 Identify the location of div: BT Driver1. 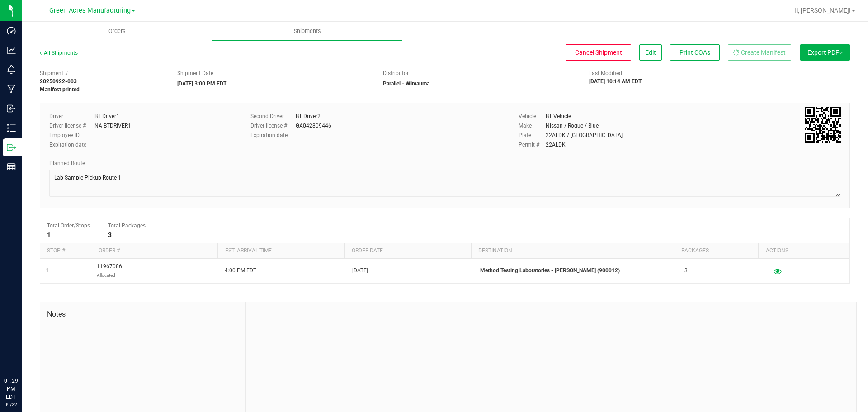
(107, 116).